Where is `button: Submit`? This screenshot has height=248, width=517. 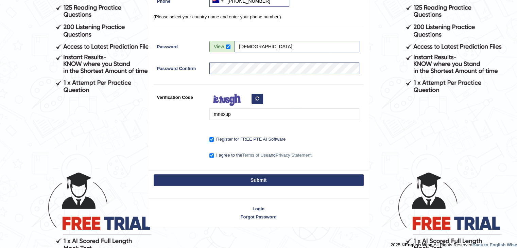 button: Submit is located at coordinates (259, 180).